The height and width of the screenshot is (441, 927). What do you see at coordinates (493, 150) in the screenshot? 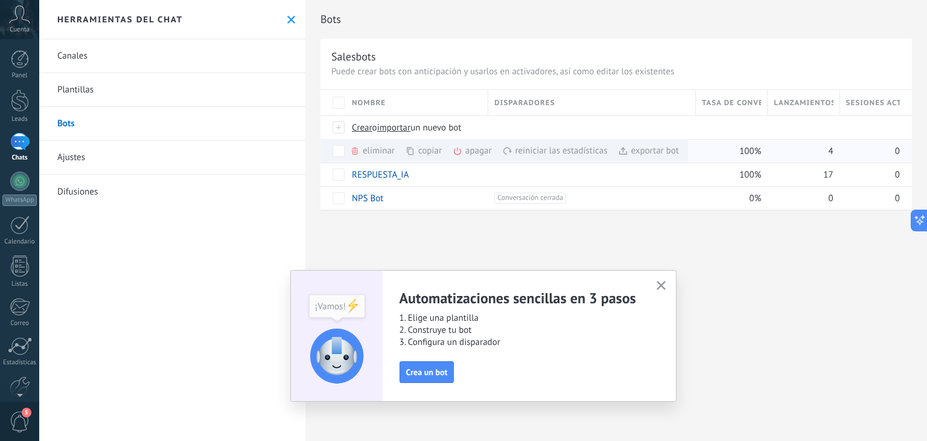
I see `div: apagar` at bounding box center [493, 150].